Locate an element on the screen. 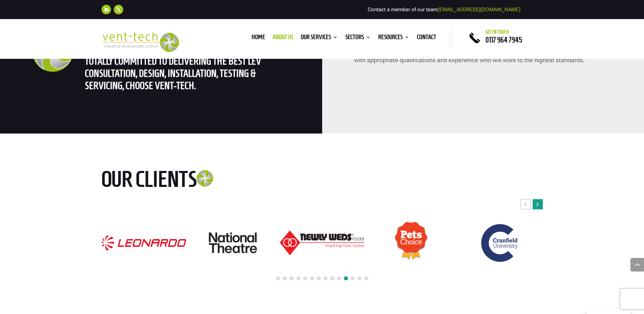  img: Cranfield University logo is located at coordinates (500, 243).